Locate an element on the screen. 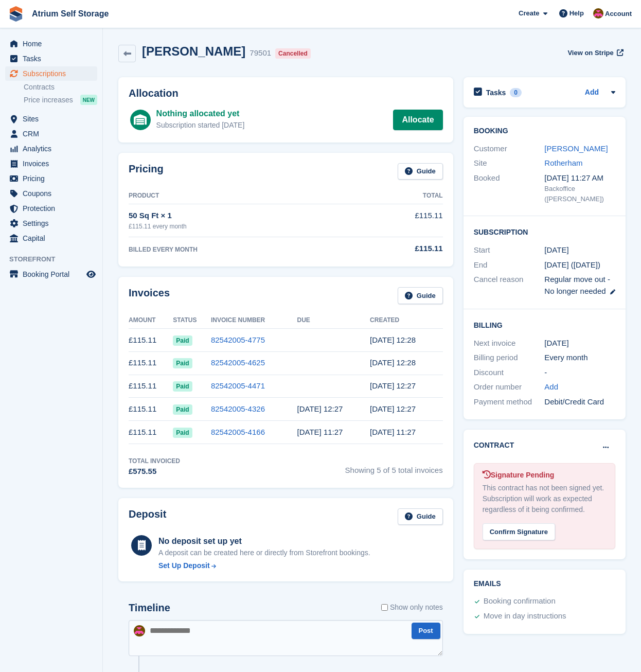 This screenshot has height=672, width=641. a: View on Stripe is located at coordinates (594, 52).